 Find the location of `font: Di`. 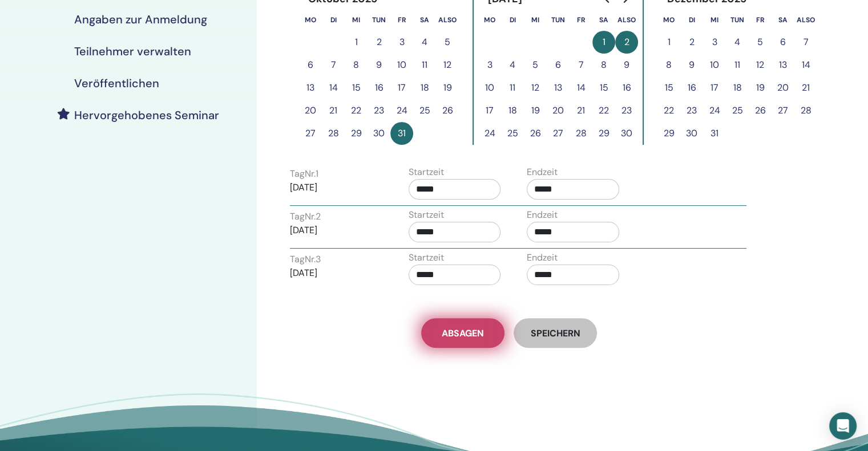

font: Di is located at coordinates (692, 20).